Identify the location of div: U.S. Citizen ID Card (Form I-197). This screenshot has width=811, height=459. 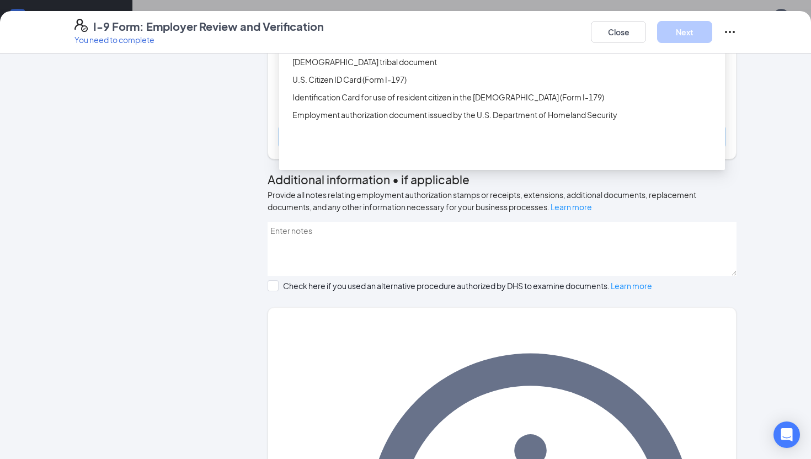
(506, 79).